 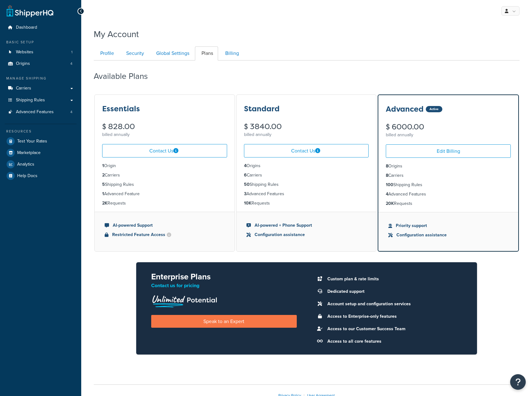 What do you see at coordinates (23, 88) in the screenshot?
I see `span: Carriers` at bounding box center [23, 88].